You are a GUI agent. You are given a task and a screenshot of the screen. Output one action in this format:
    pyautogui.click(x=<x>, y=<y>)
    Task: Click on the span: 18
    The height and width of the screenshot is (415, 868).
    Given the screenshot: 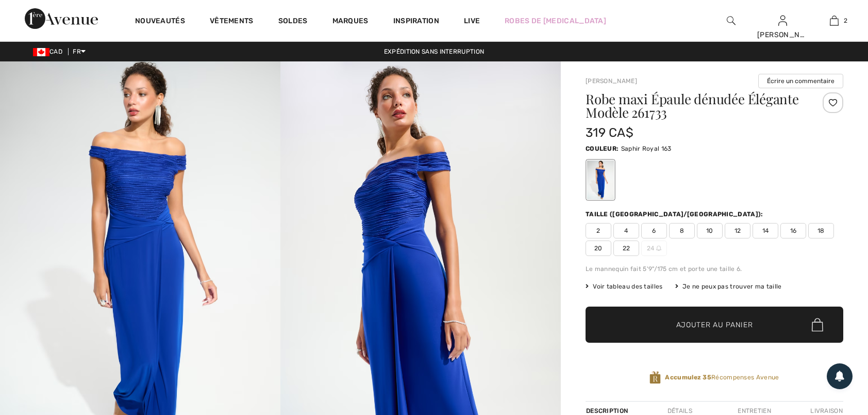 What is the action you would take?
    pyautogui.click(x=821, y=230)
    